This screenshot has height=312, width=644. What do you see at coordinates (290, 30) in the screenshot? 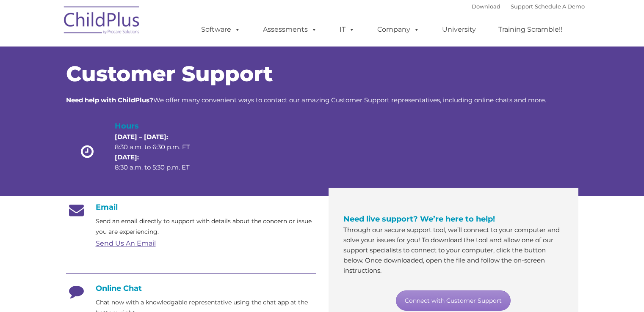
I see `a: Assessments` at bounding box center [290, 30].